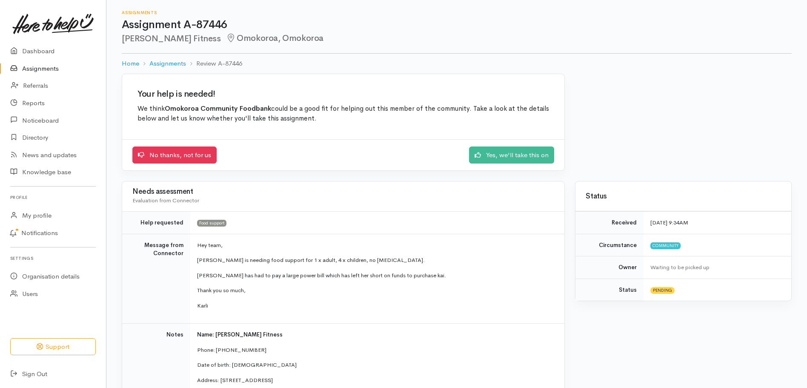  What do you see at coordinates (168, 63) in the screenshot?
I see `a: Assignments` at bounding box center [168, 63].